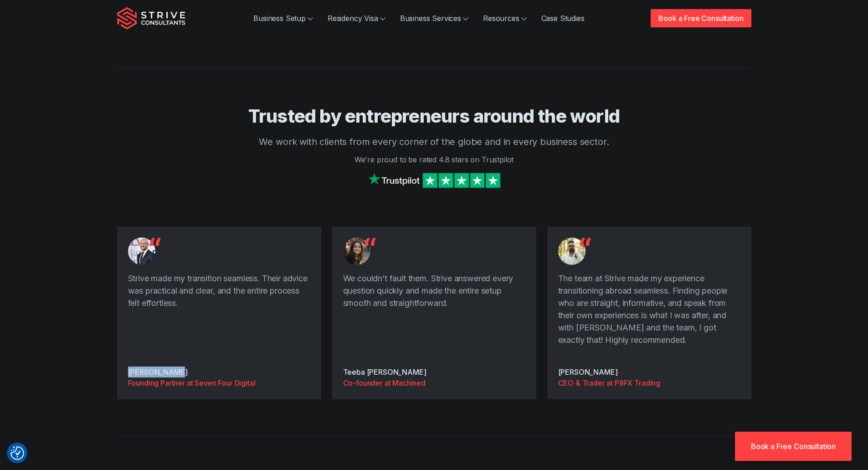 This screenshot has width=868, height=470. Describe the element at coordinates (219, 383) in the screenshot. I see `div: Founding Partner at Seven Four Digital` at that location.